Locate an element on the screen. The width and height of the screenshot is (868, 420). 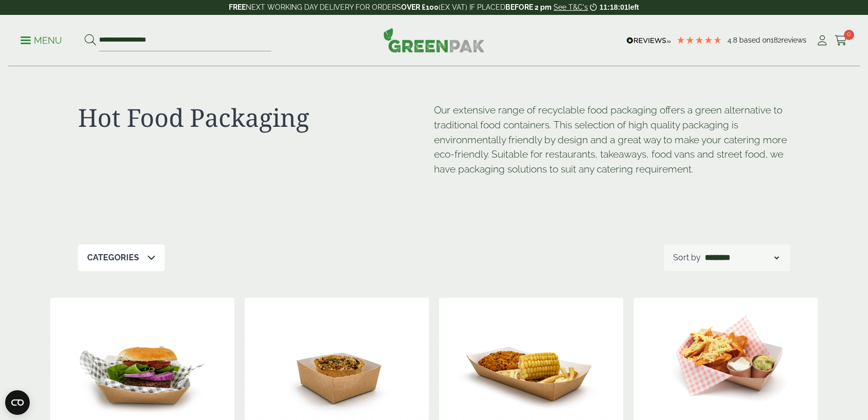
p: Our extensive range of recyclable food packaging offers a green alternative to traditional food c... is located at coordinates (612, 139).